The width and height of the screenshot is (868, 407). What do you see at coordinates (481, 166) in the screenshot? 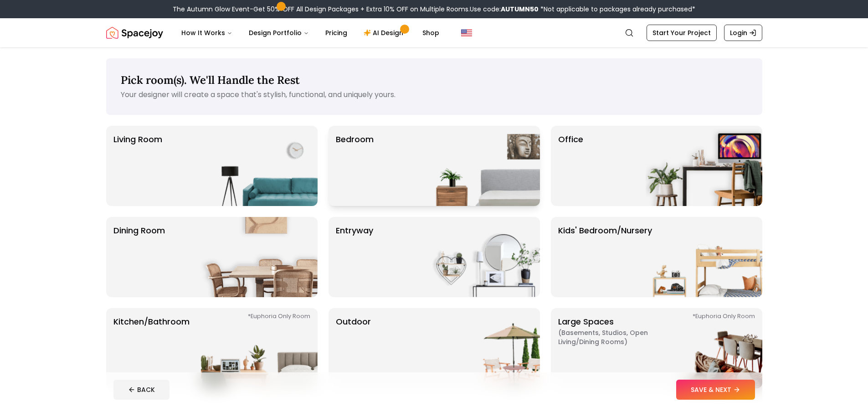
I see `img: Bedroom` at bounding box center [481, 166].